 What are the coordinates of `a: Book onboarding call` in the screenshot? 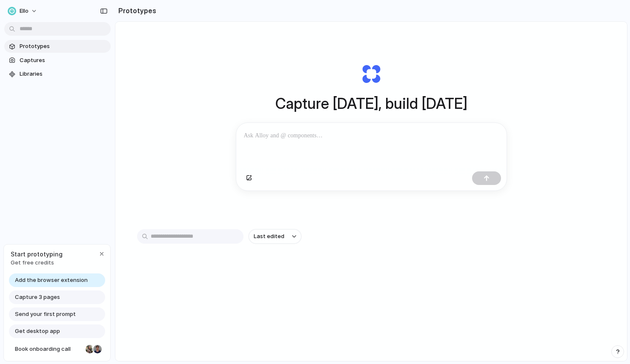 It's located at (57, 349).